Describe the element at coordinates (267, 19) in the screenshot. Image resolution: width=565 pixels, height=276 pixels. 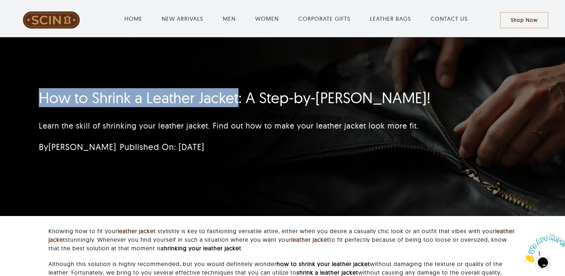
I see `a: WOMEN` at that location.